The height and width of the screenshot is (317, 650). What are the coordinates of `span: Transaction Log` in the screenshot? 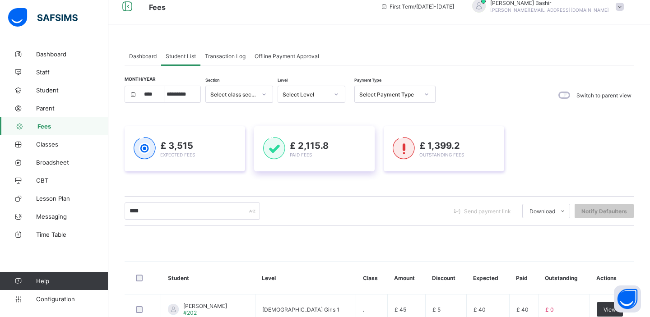 It's located at (225, 56).